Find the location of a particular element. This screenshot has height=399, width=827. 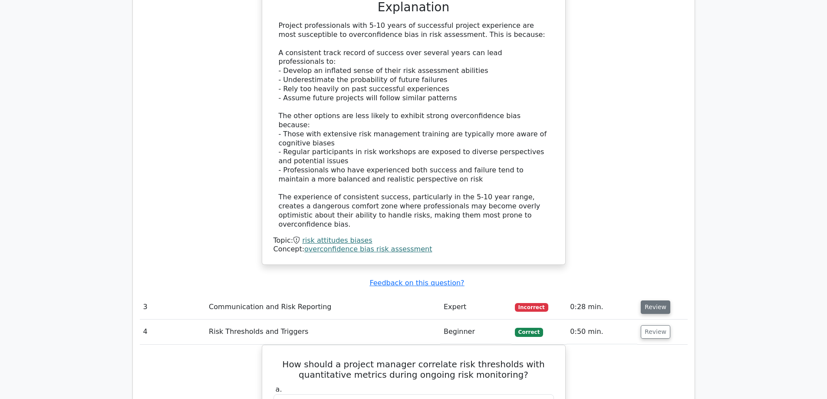

td: 4 is located at coordinates (173, 332).